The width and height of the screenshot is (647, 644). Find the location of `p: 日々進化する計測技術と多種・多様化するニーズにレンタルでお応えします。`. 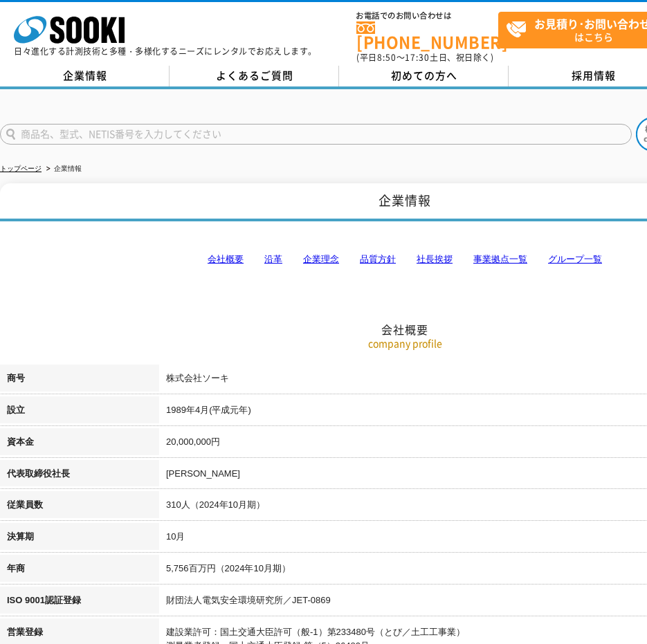

p: 日々進化する計測技術と多種・多様化するニーズにレンタルでお応えします。 is located at coordinates (165, 52).